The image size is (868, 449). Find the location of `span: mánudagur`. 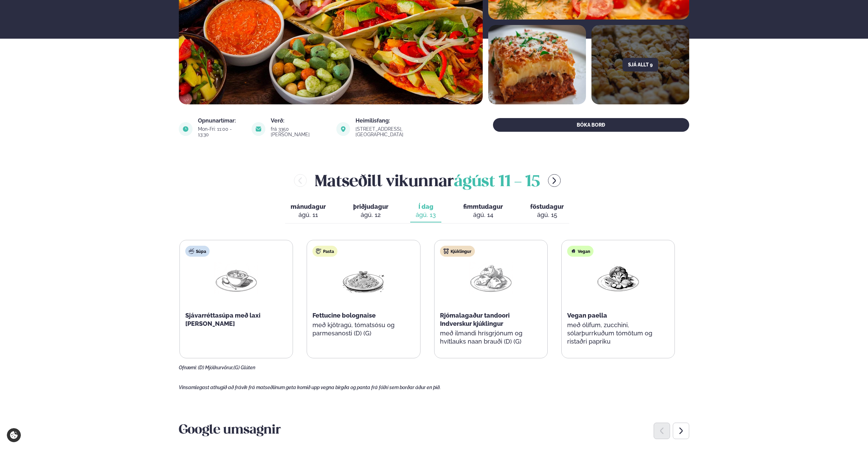

span: mánudagur is located at coordinates (308, 206).